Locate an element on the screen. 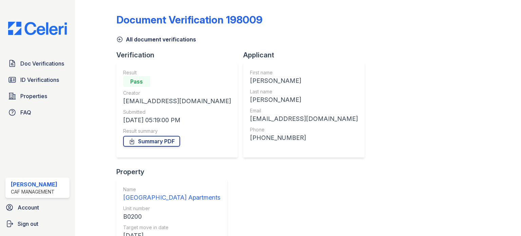 This screenshot has width=521, height=236. div: B0200 is located at coordinates (171, 216).